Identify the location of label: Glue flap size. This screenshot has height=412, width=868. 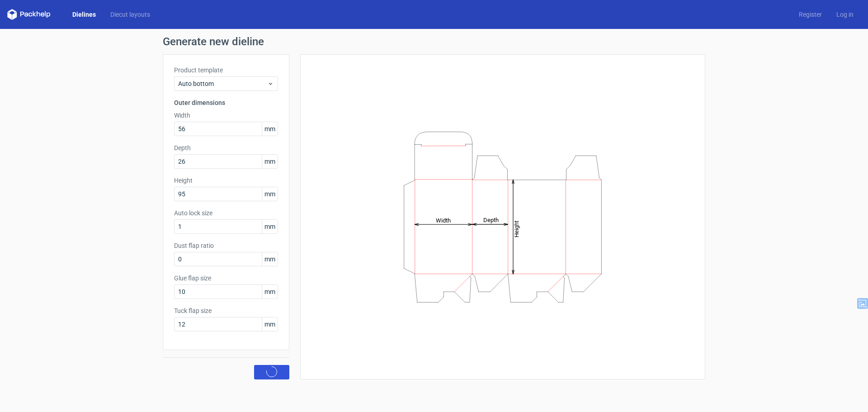
(226, 278).